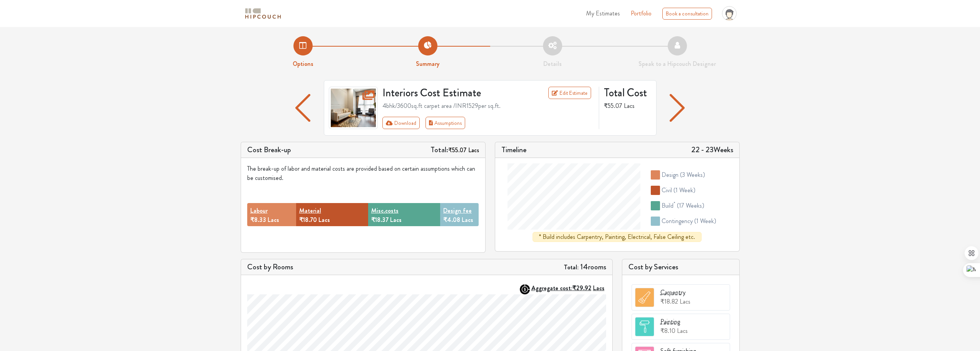 Image resolution: width=980 pixels, height=351 pixels. Describe the element at coordinates (385, 211) in the screenshot. I see `strong: Misc.costs` at that location.